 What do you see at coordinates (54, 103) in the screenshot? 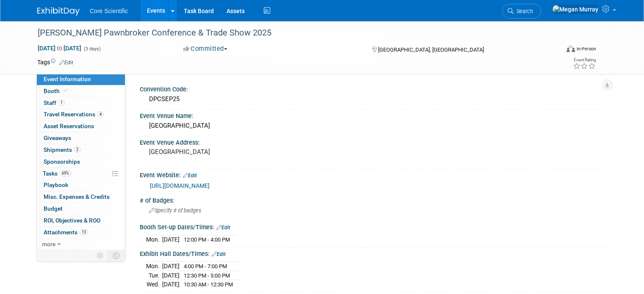
I see `span: Staff` at bounding box center [54, 103].